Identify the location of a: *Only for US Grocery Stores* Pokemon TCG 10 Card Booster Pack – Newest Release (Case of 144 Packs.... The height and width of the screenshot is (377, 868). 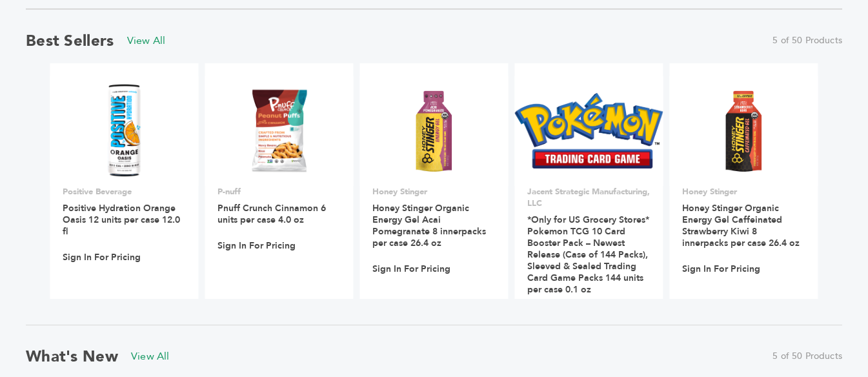
(588, 254).